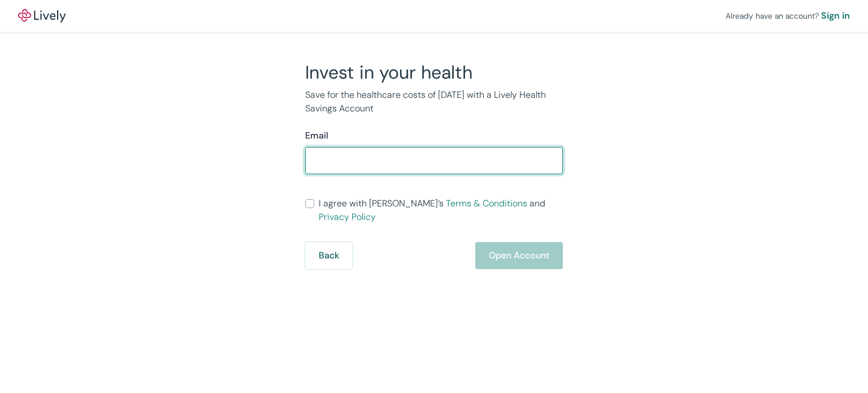  What do you see at coordinates (487, 203) in the screenshot?
I see `a: Terms & Conditions` at bounding box center [487, 203].